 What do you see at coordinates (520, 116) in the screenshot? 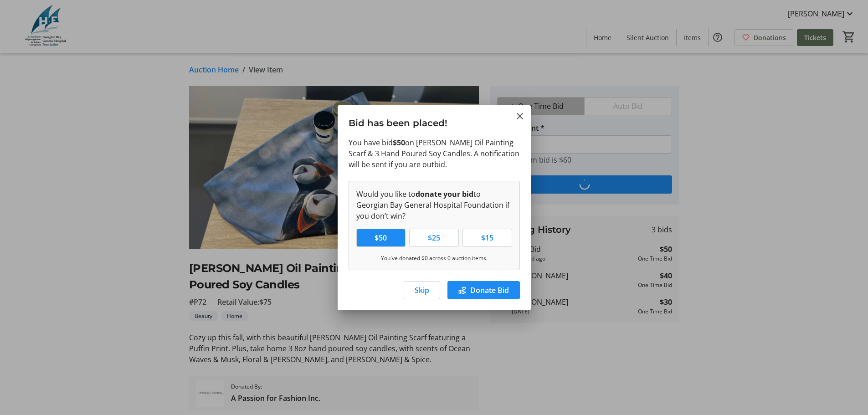
I see `button: Close` at bounding box center [520, 116].